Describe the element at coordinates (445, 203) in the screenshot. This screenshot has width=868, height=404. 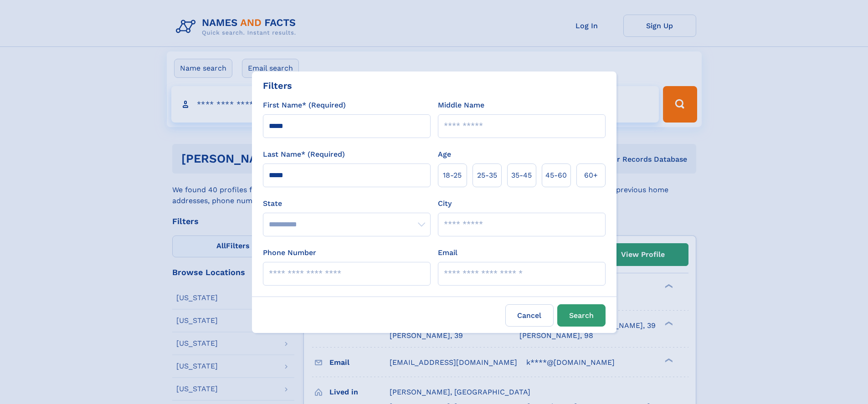
I see `label: City` at that location.